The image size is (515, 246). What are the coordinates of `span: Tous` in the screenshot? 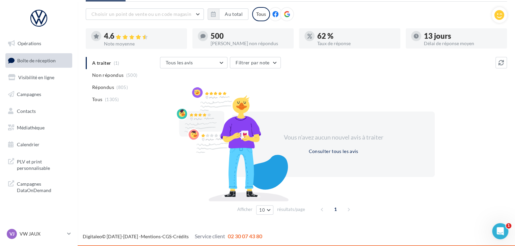 It's located at (97, 100).